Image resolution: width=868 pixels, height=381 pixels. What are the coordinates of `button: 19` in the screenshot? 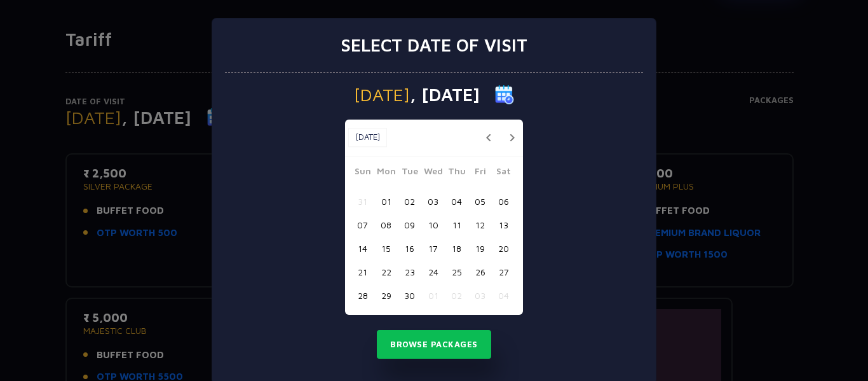 It's located at (480, 248).